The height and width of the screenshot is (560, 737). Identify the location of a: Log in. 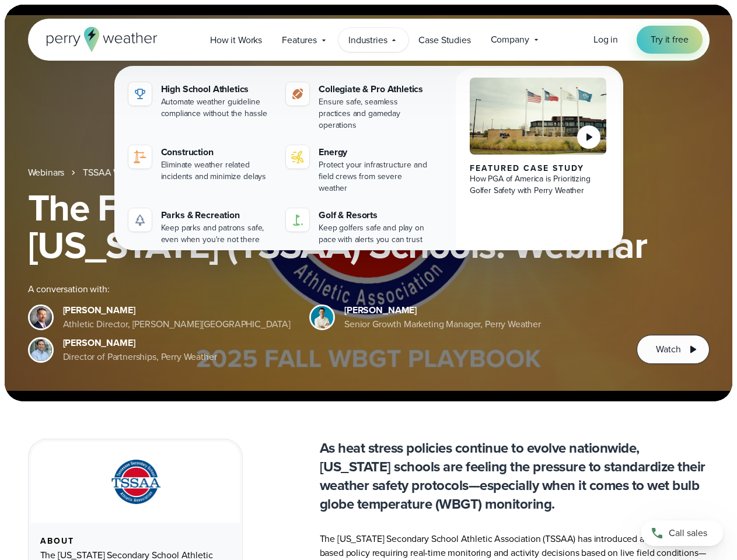
(606, 39).